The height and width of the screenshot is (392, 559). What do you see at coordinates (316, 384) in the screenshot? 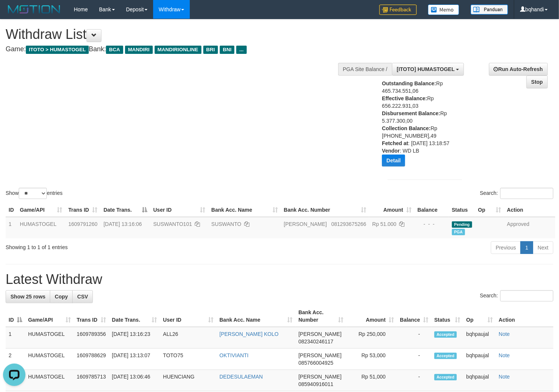
I see `span: Copy 085940916011 to clipboard` at bounding box center [316, 384].